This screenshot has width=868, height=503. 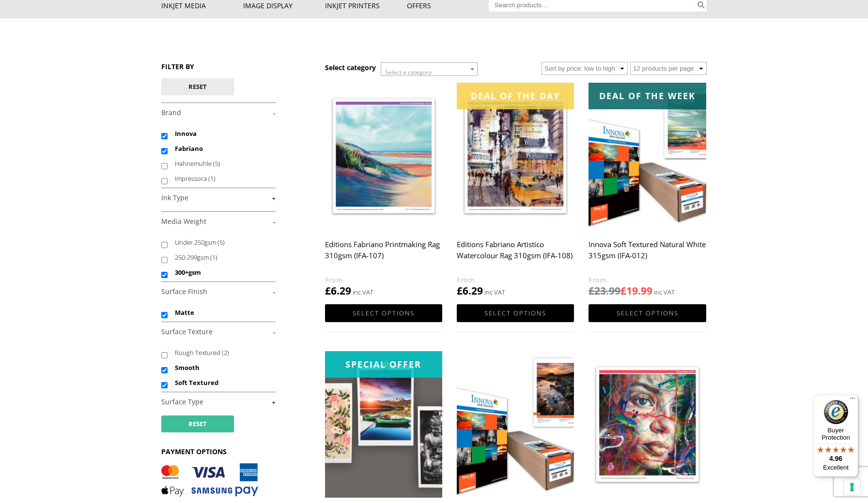 I want to click on div: Special Offer, so click(x=384, y=365).